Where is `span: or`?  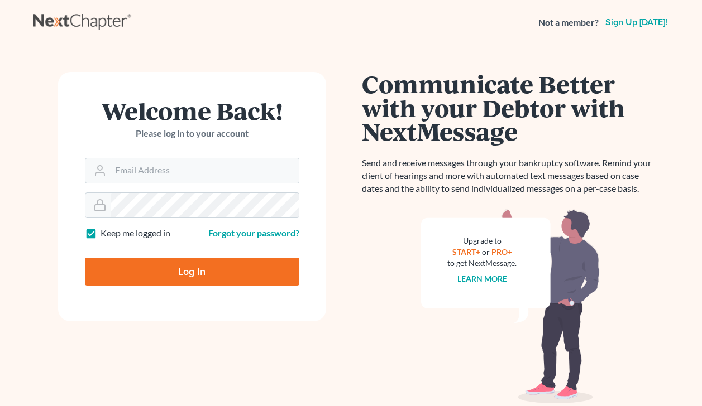
span: or is located at coordinates (486, 252).